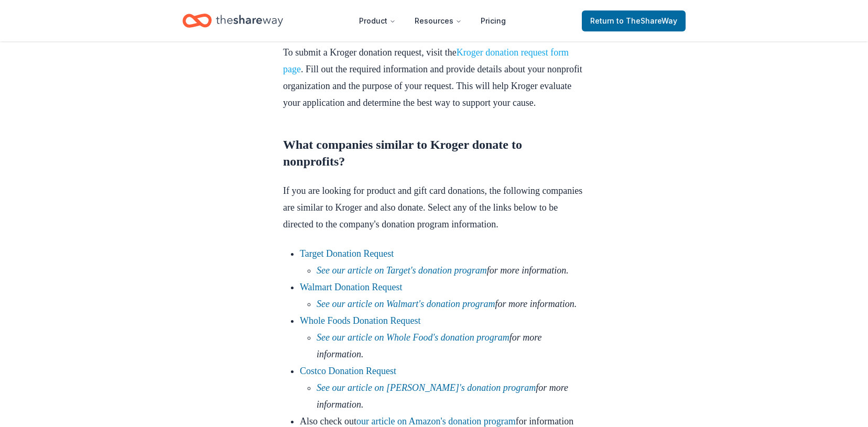  I want to click on a: Target Donation Request, so click(346, 253).